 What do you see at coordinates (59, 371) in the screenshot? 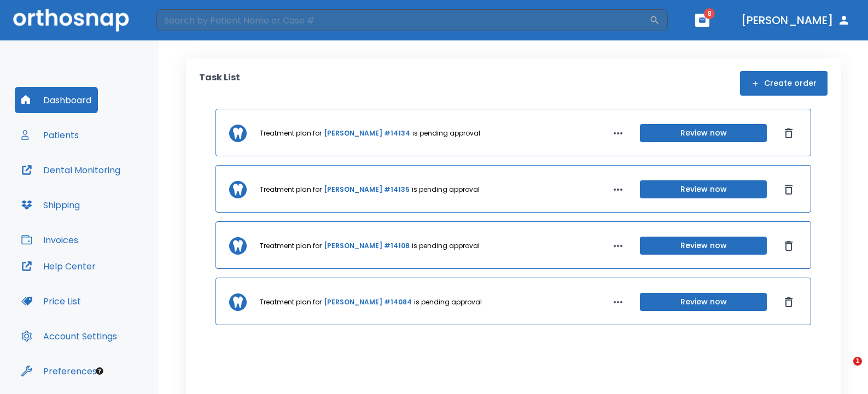
I see `a: Preferences` at bounding box center [59, 371].